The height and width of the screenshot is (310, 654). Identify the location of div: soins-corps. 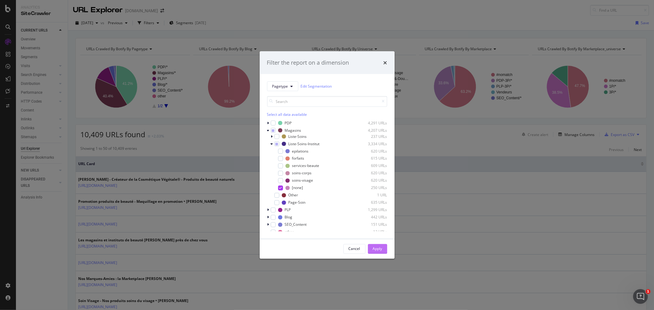
(302, 173).